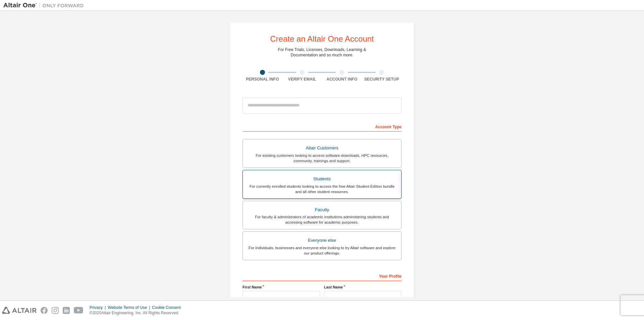 The image size is (644, 320). I want to click on img: linkedin.svg, so click(66, 310).